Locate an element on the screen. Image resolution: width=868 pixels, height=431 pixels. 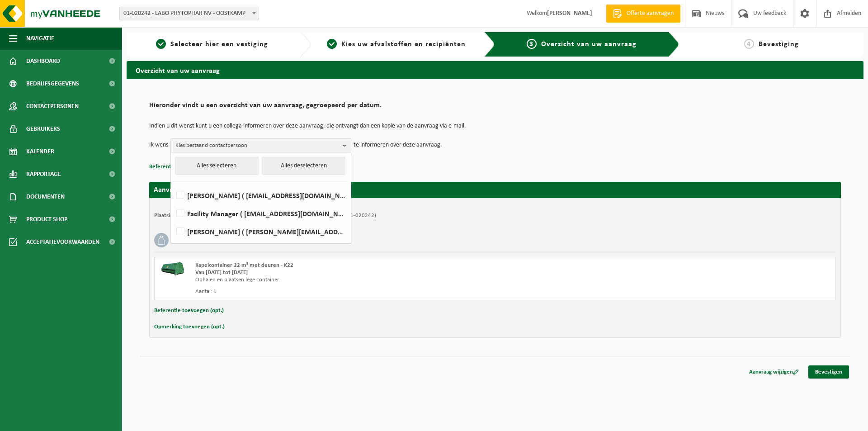
p: te informeren over deze aanvraag. is located at coordinates (398, 145).